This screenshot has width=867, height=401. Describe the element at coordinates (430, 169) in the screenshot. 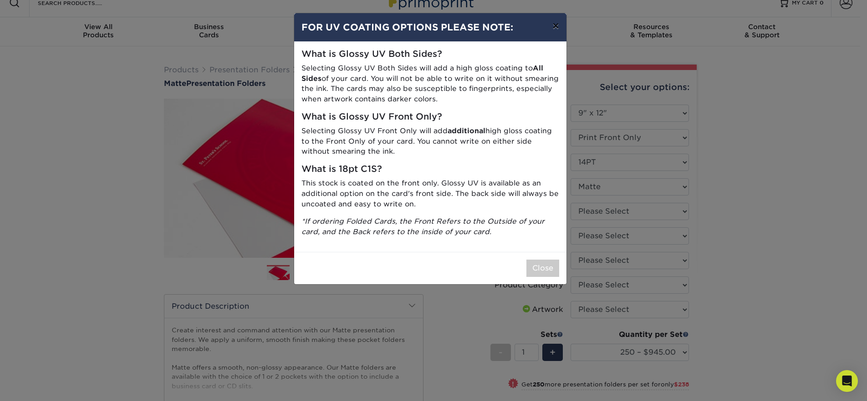

I see `h5: What is 18pt C1S?` at that location.